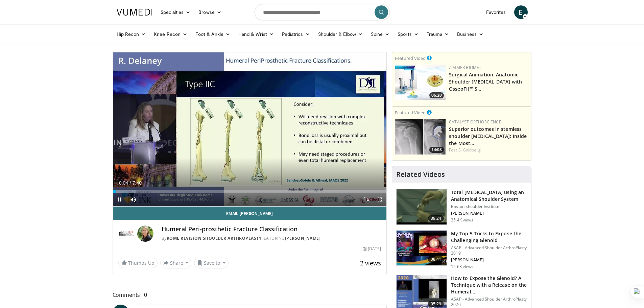 This screenshot has height=308, width=644. Describe the element at coordinates (420, 137) in the screenshot. I see `img: 9f15458b-d013-4cfd-976d-a83a3859932f.150x105_q85_crop-smart_upscale.jpg` at that location.